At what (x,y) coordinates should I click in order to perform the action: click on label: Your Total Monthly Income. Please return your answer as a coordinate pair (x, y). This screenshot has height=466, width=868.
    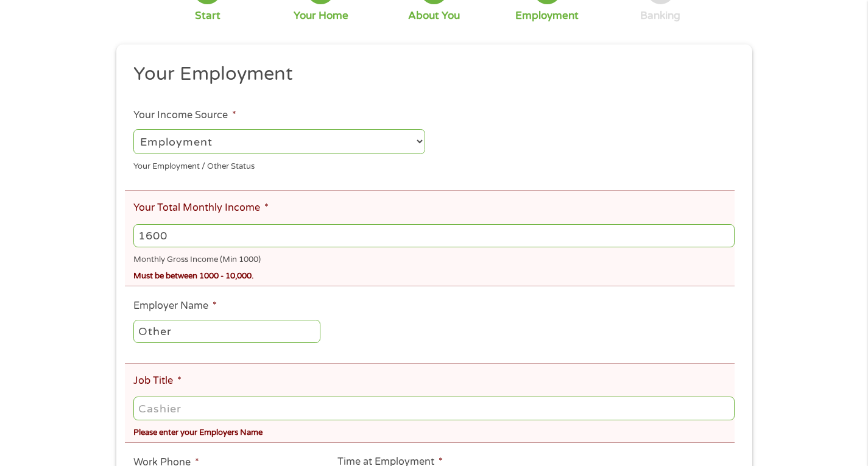
    Looking at the image, I should click on (201, 207).